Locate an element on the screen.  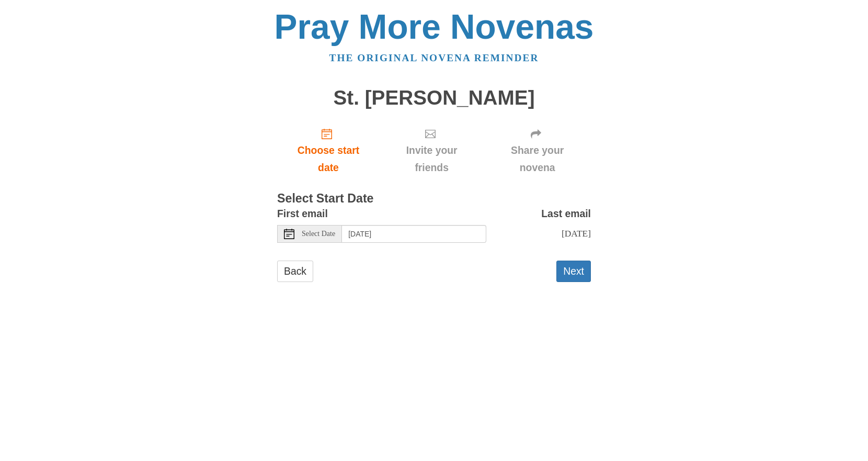
span: Choose start date is located at coordinates (329, 159).